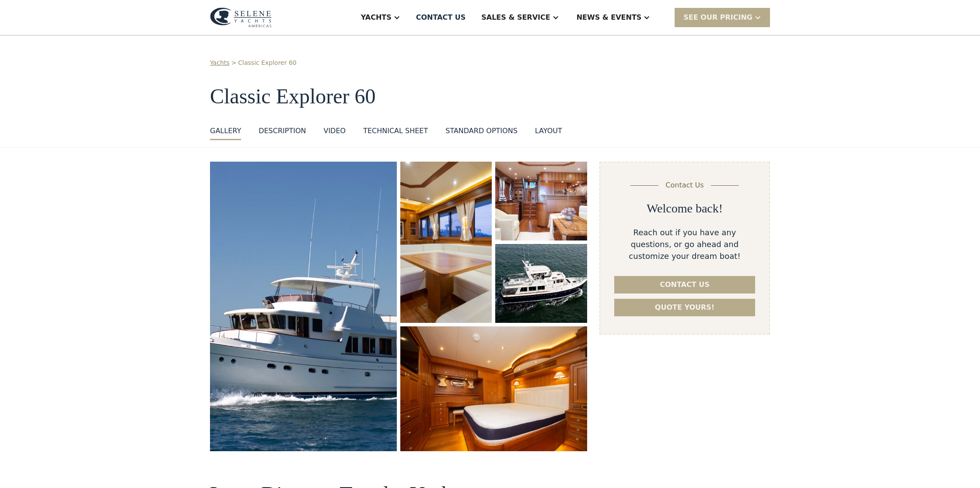  What do you see at coordinates (685, 209) in the screenshot?
I see `h2: Welcome back!` at bounding box center [685, 209].